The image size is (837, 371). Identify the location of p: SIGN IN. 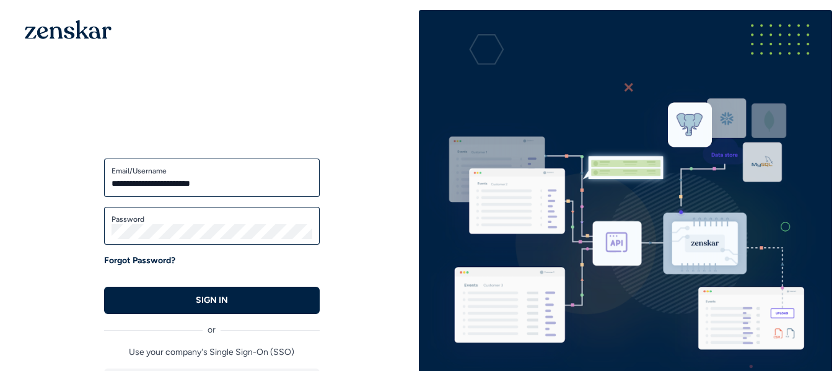
(212, 301).